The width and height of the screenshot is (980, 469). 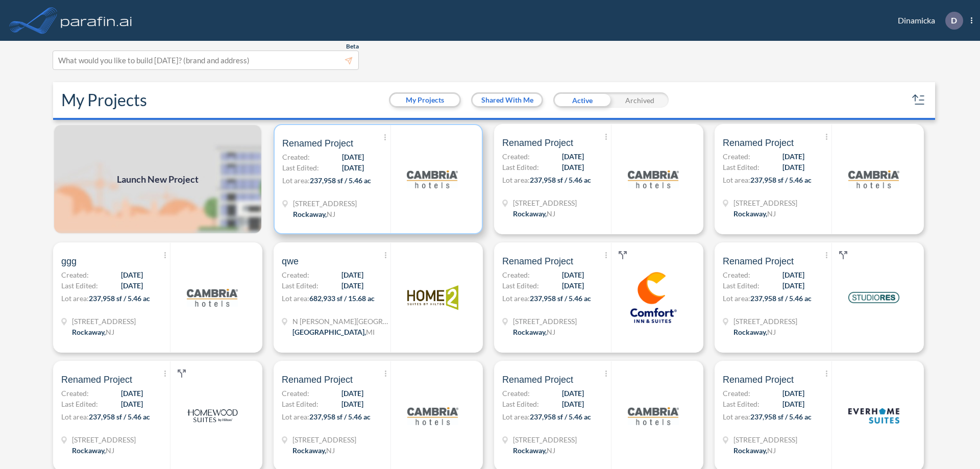 I want to click on span: Launch New Project, so click(x=158, y=179).